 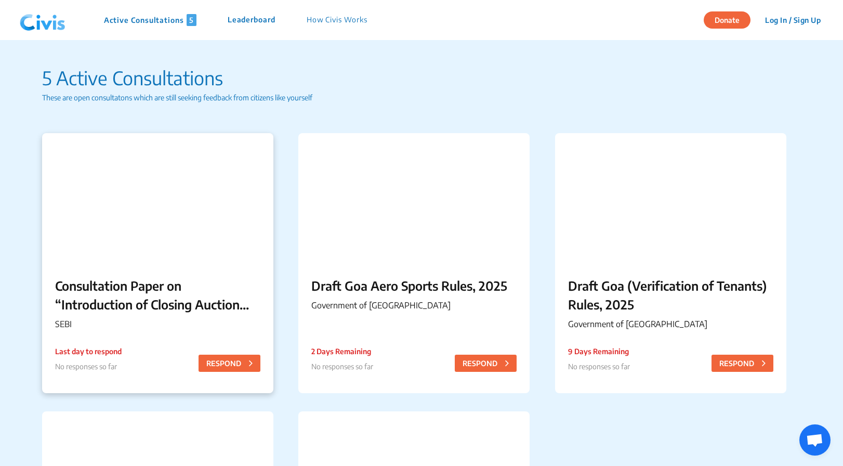 What do you see at coordinates (342, 351) in the screenshot?
I see `p: 2 Days Remaining` at bounding box center [342, 351].